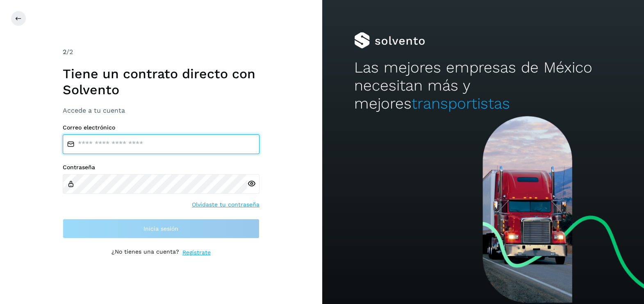 Image resolution: width=644 pixels, height=304 pixels. Describe the element at coordinates (161, 52) in the screenshot. I see `div: /2` at that location.